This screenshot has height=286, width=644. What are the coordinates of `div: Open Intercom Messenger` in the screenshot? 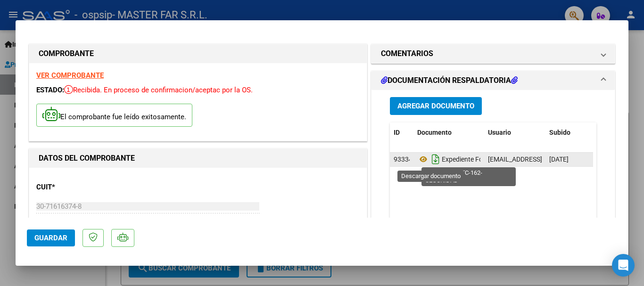 It's located at (623, 265).